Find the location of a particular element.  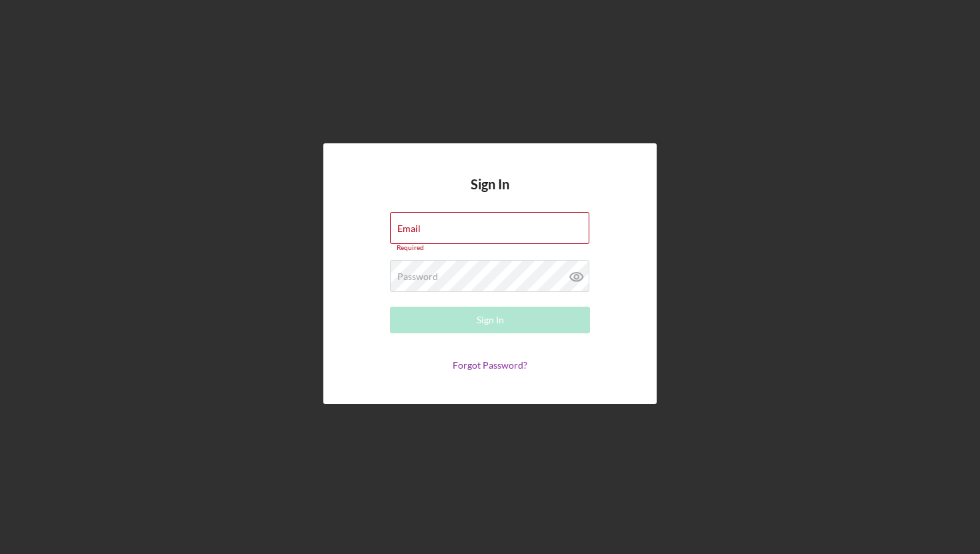

h4: Sign In is located at coordinates (490, 194).